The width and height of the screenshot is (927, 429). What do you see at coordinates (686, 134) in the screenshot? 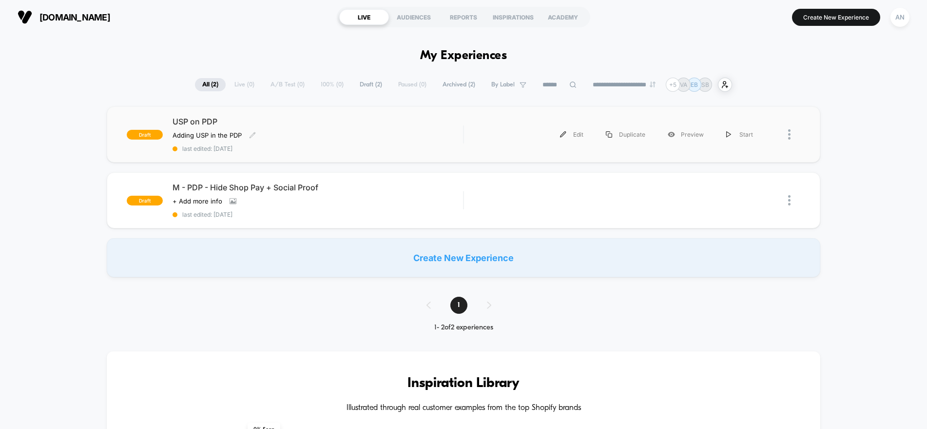
I see `div: Preview` at bounding box center [686, 134].